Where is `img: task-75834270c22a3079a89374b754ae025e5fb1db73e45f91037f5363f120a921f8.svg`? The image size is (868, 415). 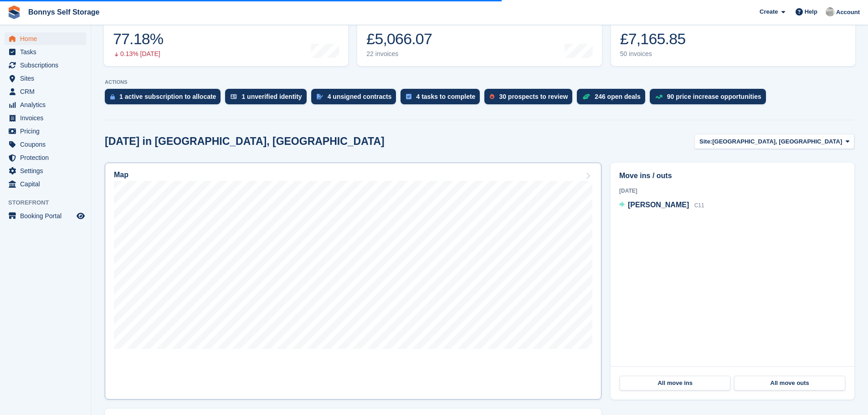 img: task-75834270c22a3079a89374b754ae025e5fb1db73e45f91037f5363f120a921f8.svg is located at coordinates (409, 96).